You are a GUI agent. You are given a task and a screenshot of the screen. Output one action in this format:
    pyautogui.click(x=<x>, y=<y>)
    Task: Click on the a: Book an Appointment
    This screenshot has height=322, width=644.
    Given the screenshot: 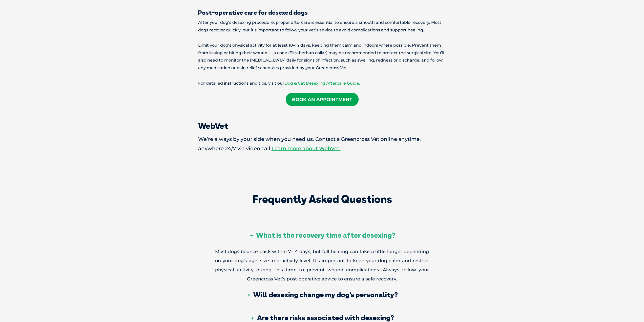 What is the action you would take?
    pyautogui.click(x=322, y=99)
    